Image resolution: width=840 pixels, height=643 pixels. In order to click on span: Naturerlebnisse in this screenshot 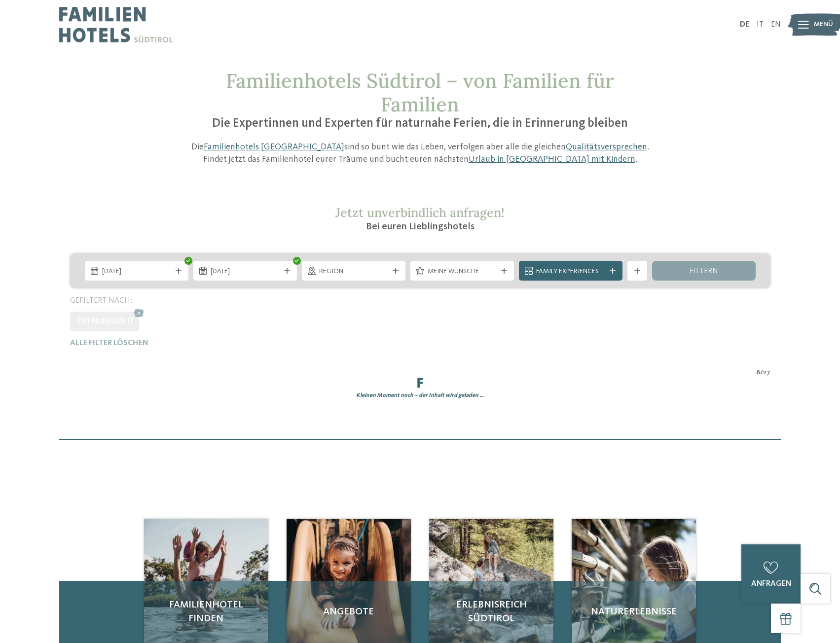, I will do `click(634, 612)`.